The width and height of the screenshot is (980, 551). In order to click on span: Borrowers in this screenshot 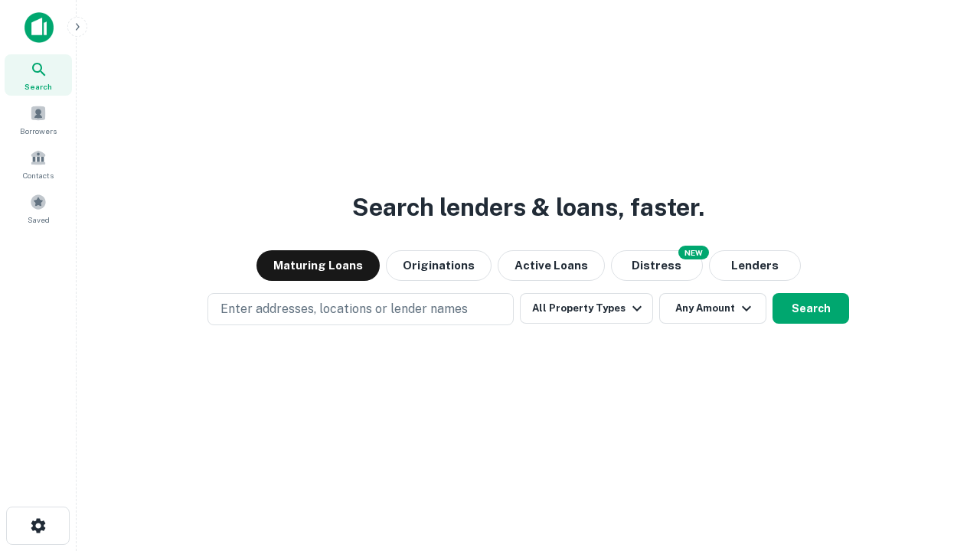, I will do `click(38, 131)`.